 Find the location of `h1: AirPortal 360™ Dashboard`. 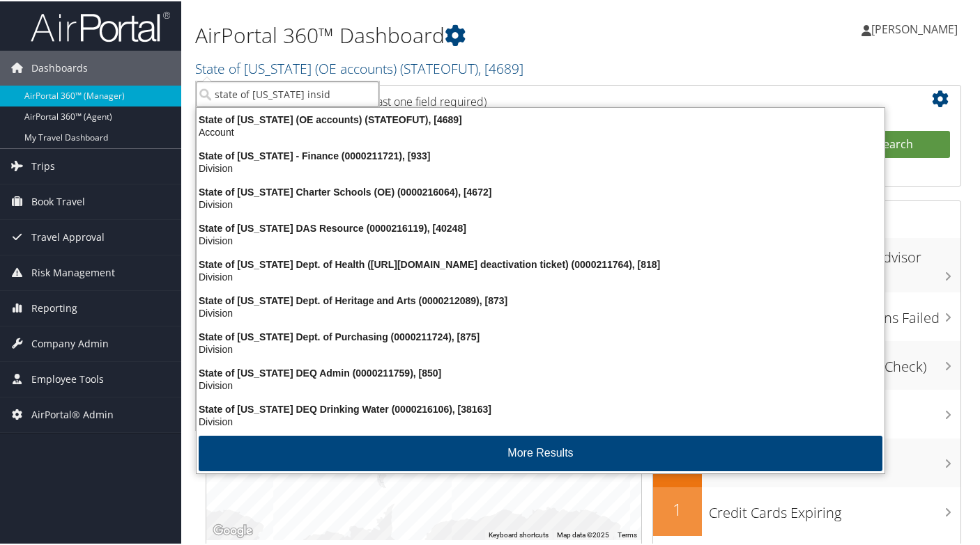

h1: AirPortal 360™ Dashboard is located at coordinates (454, 34).